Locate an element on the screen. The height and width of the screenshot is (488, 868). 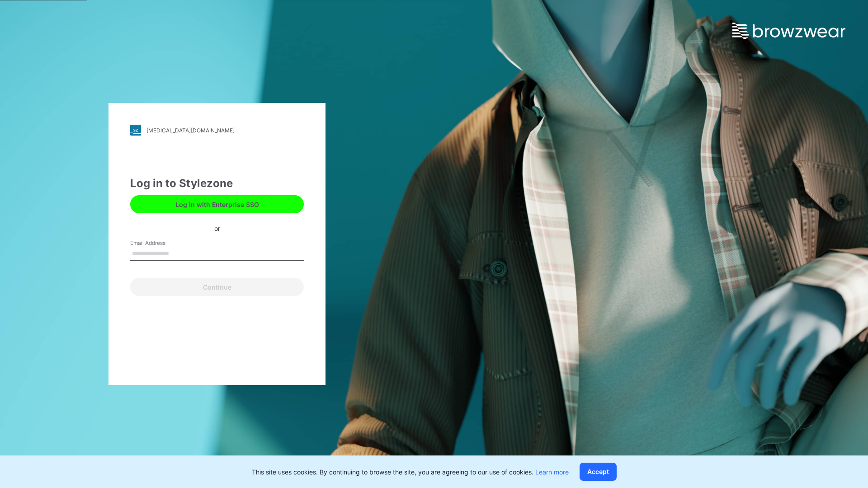
img: browzwear-logo.e42bd6dac1945053ebaf764b6aa21510.svg is located at coordinates (789, 31).